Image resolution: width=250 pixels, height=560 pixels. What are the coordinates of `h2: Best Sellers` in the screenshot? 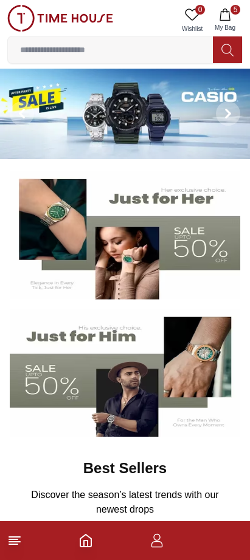 It's located at (125, 468).